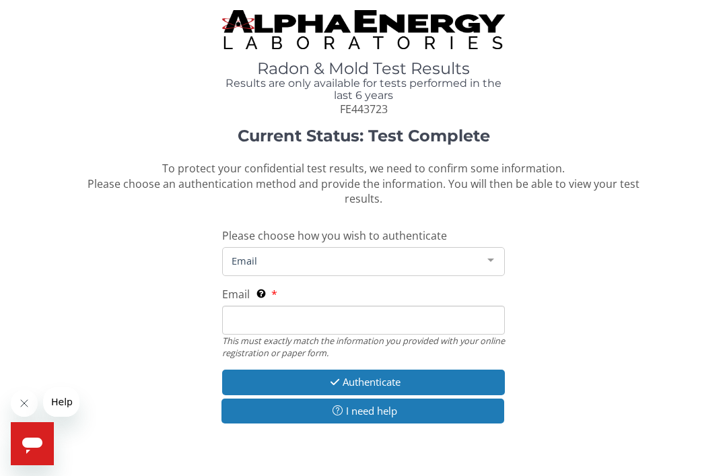 The height and width of the screenshot is (476, 727). Describe the element at coordinates (364, 109) in the screenshot. I see `span: FE443723` at that location.